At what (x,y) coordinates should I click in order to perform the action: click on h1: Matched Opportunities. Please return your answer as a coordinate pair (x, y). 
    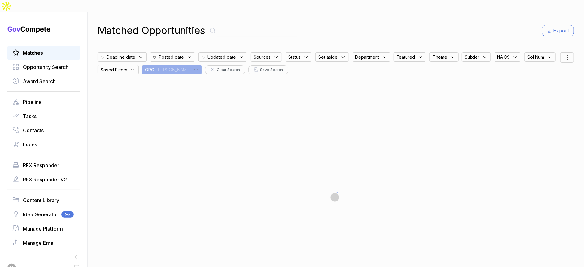
    Looking at the image, I should click on (151, 31).